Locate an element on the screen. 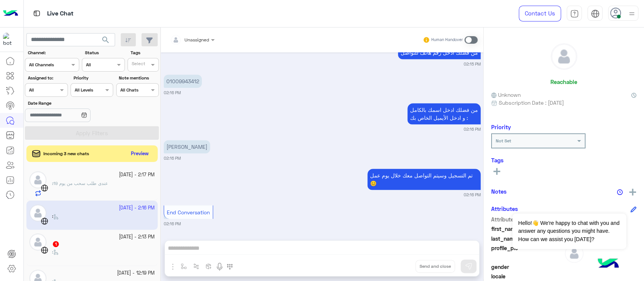  span: Unassigned is located at coordinates (196, 39).